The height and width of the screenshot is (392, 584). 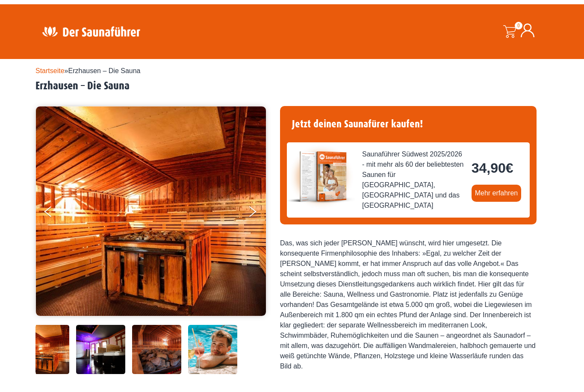 I want to click on h4: Jetzt deinen Saunafürer kaufen!, so click(x=409, y=124).